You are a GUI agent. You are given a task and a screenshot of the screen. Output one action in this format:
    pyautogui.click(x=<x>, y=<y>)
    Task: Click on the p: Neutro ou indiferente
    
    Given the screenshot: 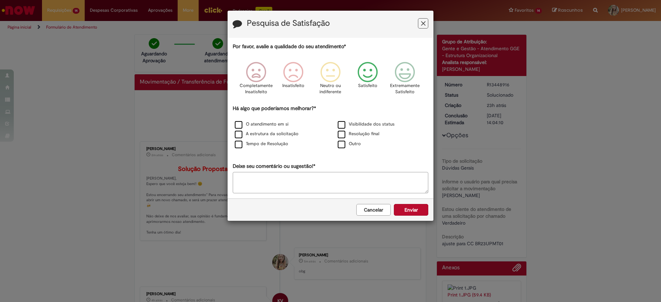 What is the action you would take?
    pyautogui.click(x=330, y=89)
    